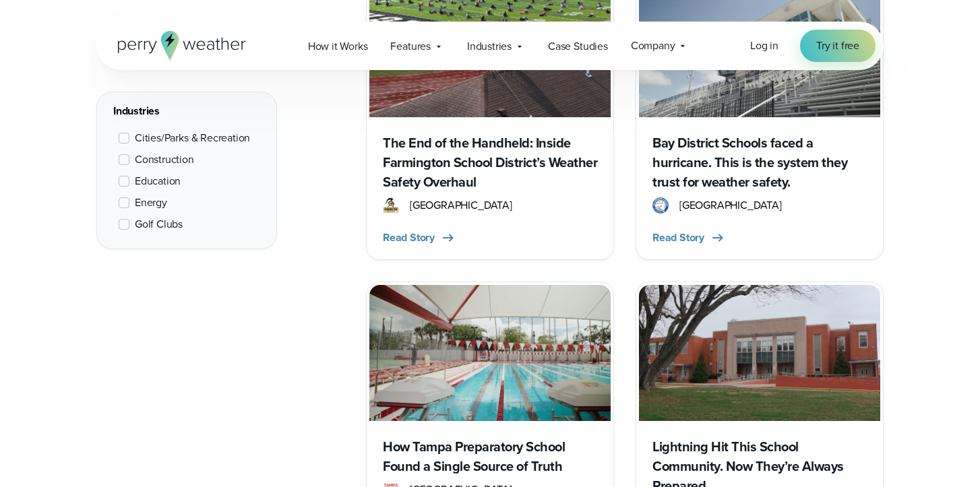 The height and width of the screenshot is (487, 980). What do you see at coordinates (164, 160) in the screenshot?
I see `span: Construction` at bounding box center [164, 160].